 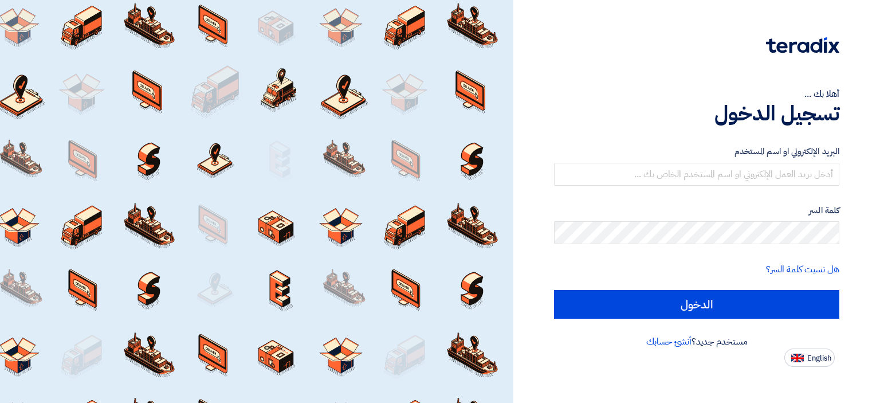 What do you see at coordinates (803, 269) in the screenshot?
I see `a: هل نسيت كلمة السر؟` at bounding box center [803, 269].